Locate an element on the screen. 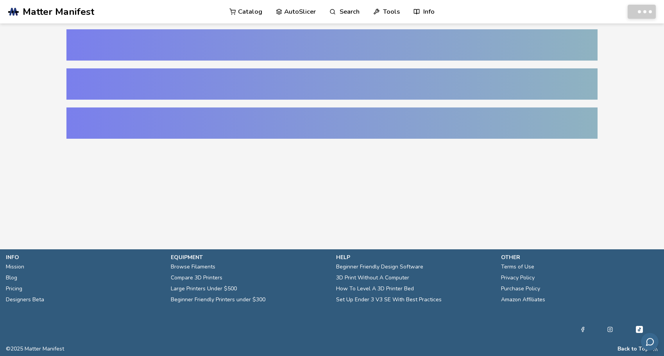 The height and width of the screenshot is (356, 664). p: other is located at coordinates (580, 257).